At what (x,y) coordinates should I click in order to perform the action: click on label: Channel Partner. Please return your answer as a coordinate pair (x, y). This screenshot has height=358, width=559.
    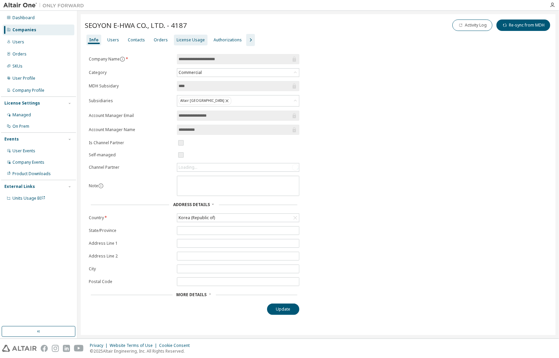
    Looking at the image, I should click on (131, 167).